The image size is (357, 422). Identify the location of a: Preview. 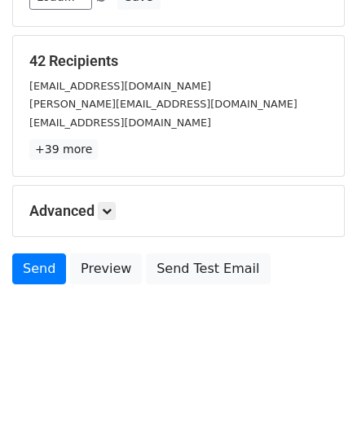
(106, 269).